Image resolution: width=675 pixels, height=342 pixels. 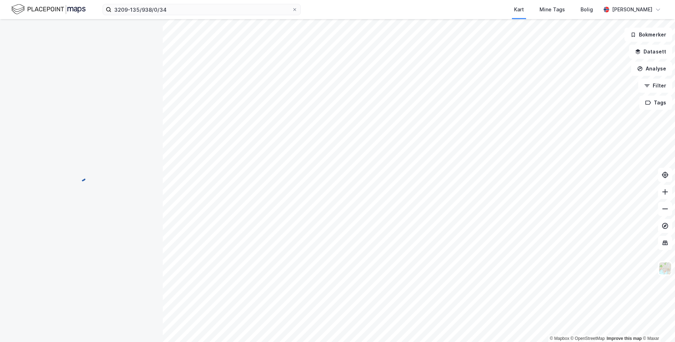 I want to click on button: Datasett, so click(x=651, y=52).